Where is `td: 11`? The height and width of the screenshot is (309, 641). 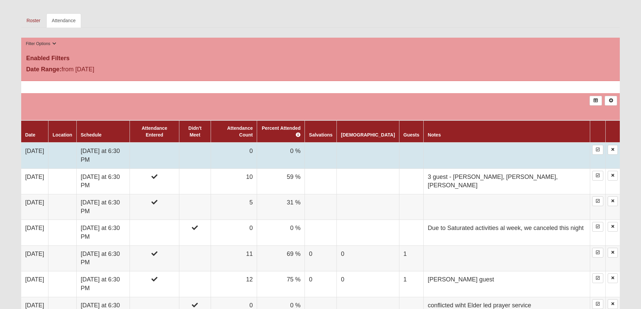 td: 11 is located at coordinates (234, 258).